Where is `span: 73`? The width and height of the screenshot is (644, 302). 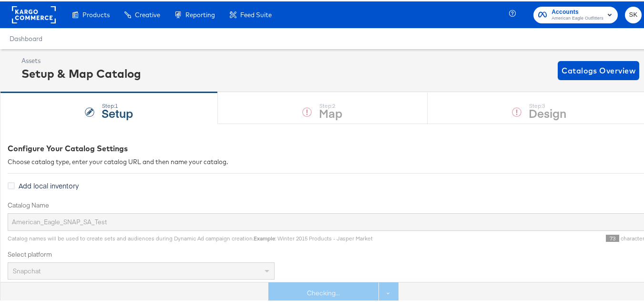 span: 73 is located at coordinates (612, 236).